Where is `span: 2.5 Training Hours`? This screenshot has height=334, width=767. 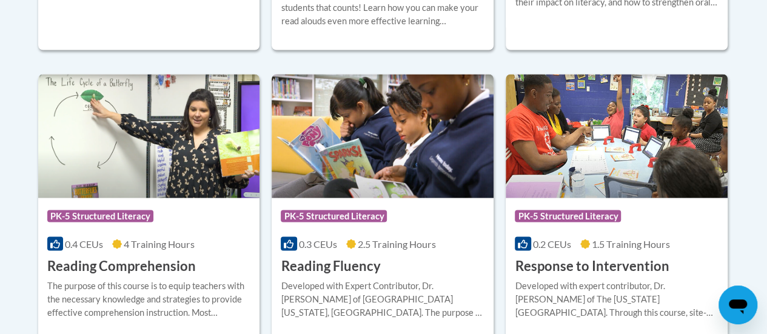 span: 2.5 Training Hours is located at coordinates (397, 243).